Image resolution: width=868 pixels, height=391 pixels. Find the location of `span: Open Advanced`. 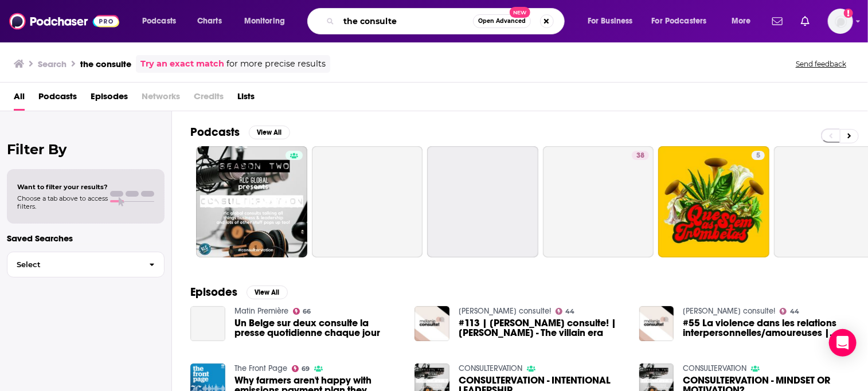

span: Open Advanced is located at coordinates (502, 21).